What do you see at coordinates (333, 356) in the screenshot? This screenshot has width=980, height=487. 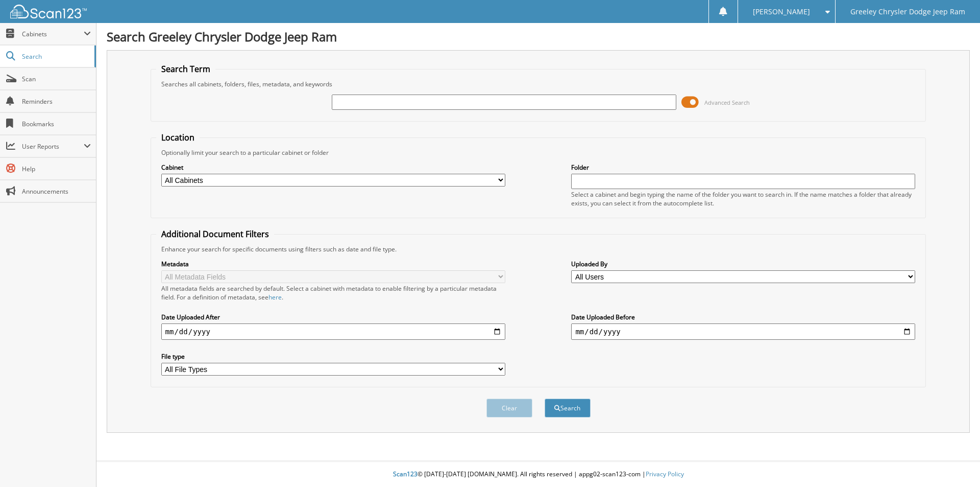 I see `label: File type` at bounding box center [333, 356].